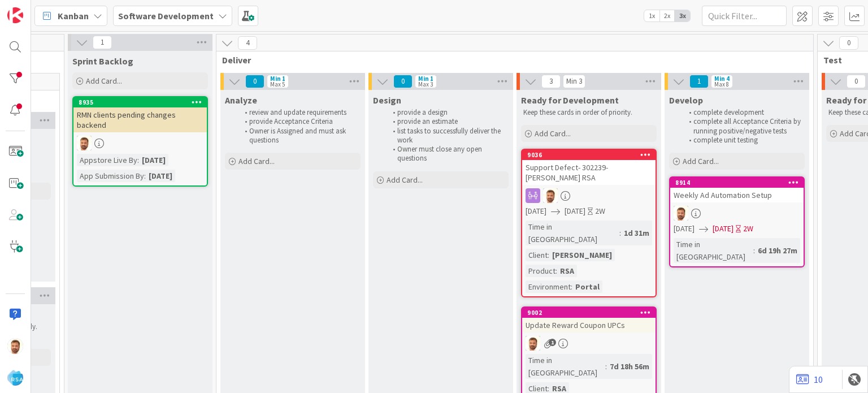  What do you see at coordinates (574, 81) in the screenshot?
I see `div: Min 3` at bounding box center [574, 81].